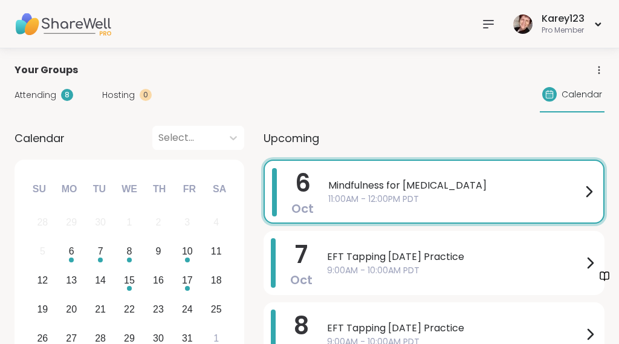  I want to click on div: Choose Sunday, October 19th, 2025, so click(42, 309).